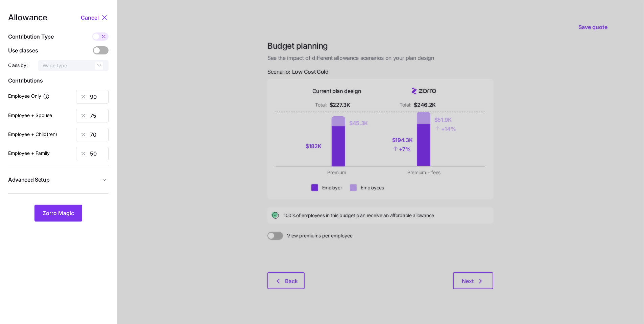 The height and width of the screenshot is (324, 644). Describe the element at coordinates (89, 18) in the screenshot. I see `span: Cancel` at that location.